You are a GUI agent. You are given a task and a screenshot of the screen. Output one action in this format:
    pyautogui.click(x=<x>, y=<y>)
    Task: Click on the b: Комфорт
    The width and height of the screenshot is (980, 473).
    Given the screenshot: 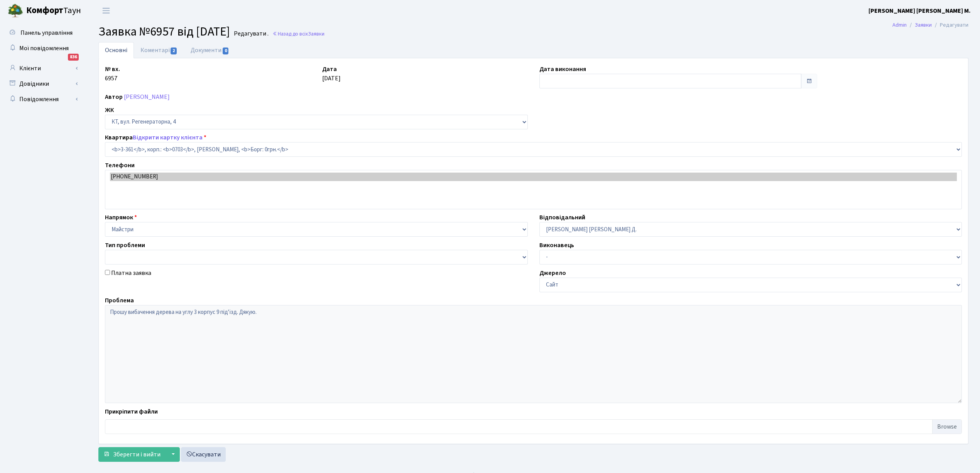 What is the action you would take?
    pyautogui.click(x=45, y=10)
    